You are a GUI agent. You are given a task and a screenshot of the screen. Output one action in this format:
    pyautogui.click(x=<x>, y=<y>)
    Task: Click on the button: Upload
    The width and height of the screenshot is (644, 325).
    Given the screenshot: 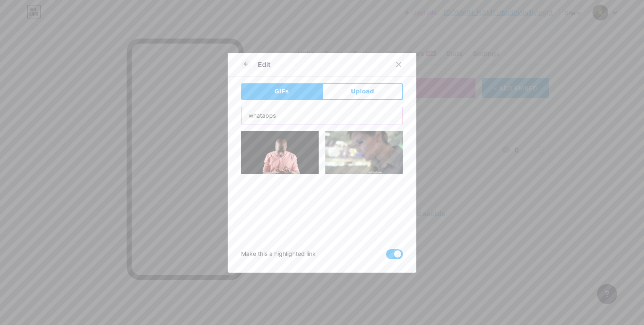 What is the action you would take?
    pyautogui.click(x=362, y=92)
    